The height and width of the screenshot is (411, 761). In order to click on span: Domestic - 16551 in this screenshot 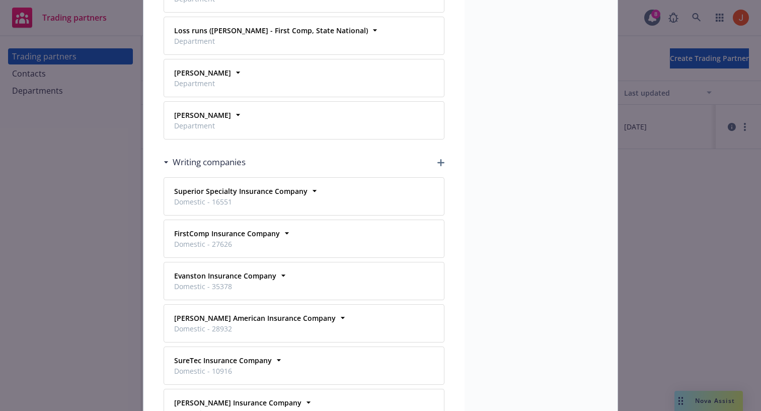, I will do `click(241, 201)`.